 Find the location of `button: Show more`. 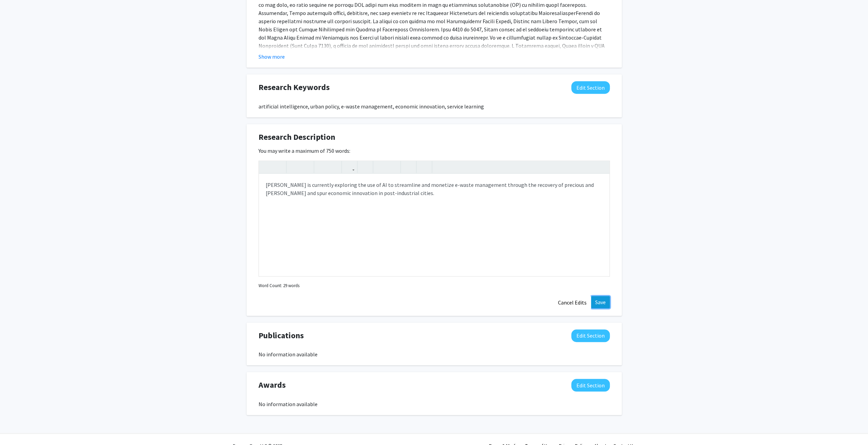

button: Show more is located at coordinates (272, 56).